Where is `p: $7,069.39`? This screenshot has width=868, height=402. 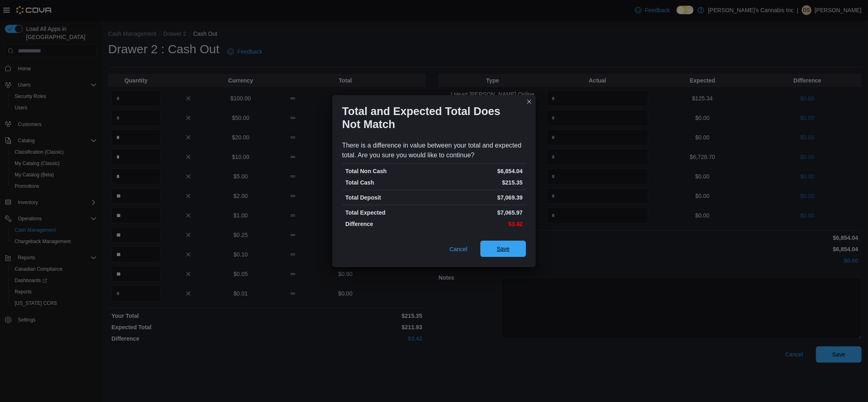
p: $7,069.39 is located at coordinates (479, 197).